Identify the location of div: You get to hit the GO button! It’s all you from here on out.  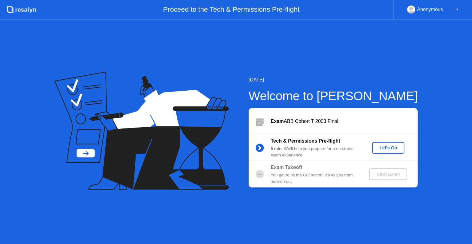
(315, 178).